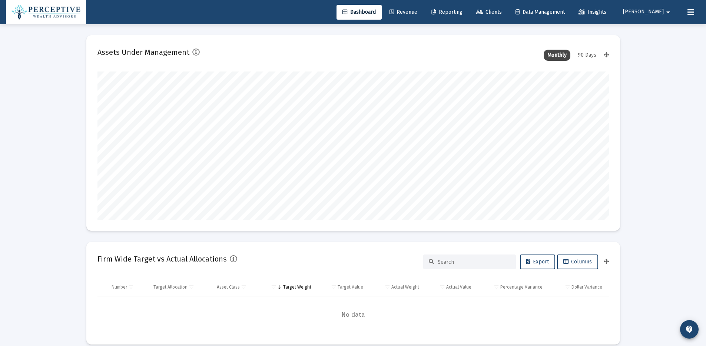 Image resolution: width=706 pixels, height=346 pixels. Describe the element at coordinates (359, 12) in the screenshot. I see `span: Dashboard` at that location.